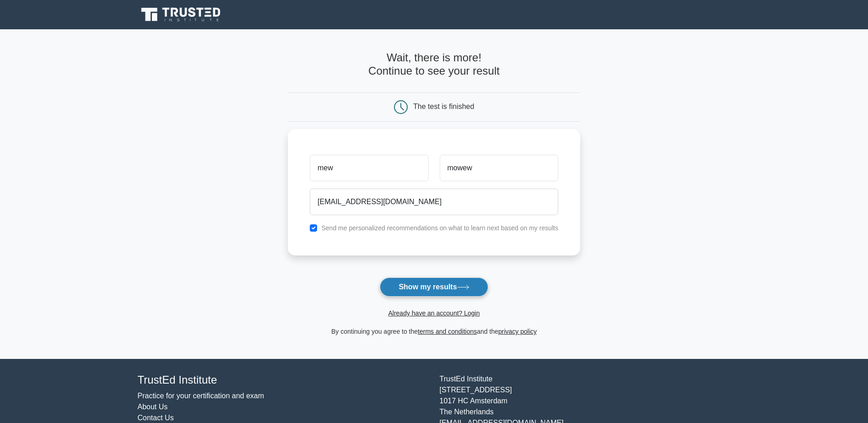 This screenshot has height=423, width=868. Describe the element at coordinates (434, 287) in the screenshot. I see `button: Show my results` at that location.